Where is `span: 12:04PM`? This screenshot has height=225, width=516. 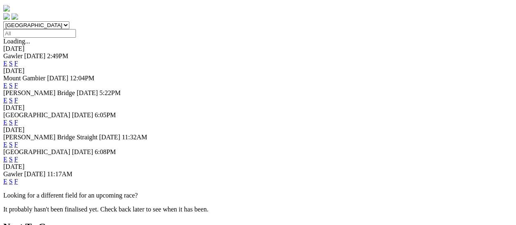 span: 12:04PM is located at coordinates (82, 78).